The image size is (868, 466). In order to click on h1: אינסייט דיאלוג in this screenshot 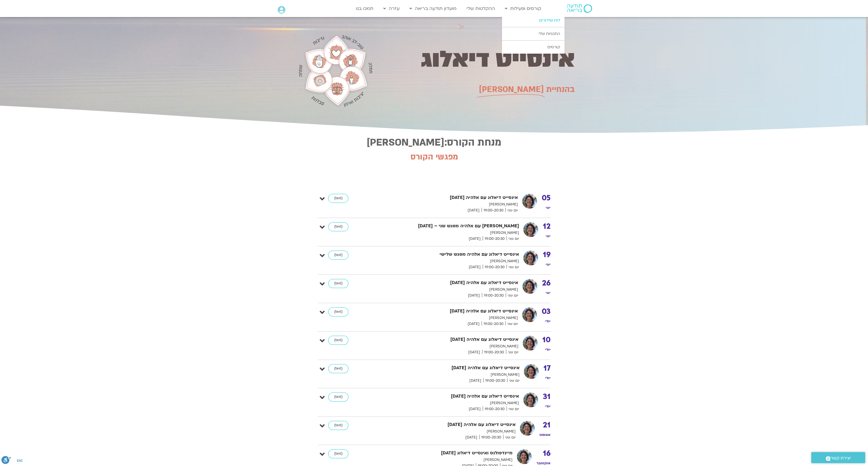, I will do `click(476, 59)`.